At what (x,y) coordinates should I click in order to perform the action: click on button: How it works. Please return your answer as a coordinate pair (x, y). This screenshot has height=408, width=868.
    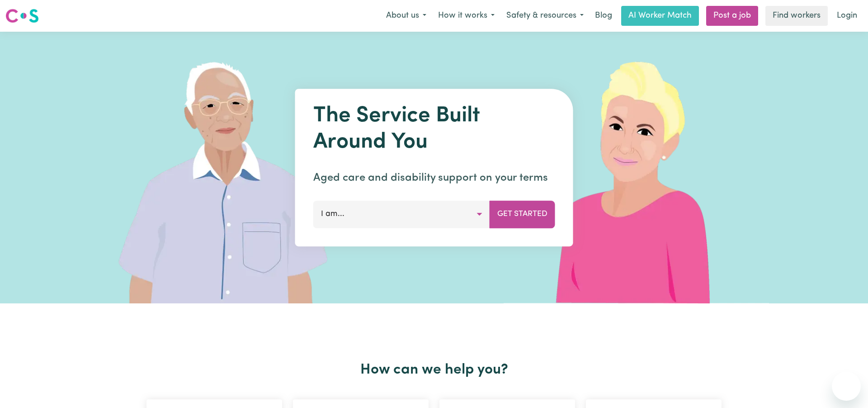
    Looking at the image, I should click on (466, 16).